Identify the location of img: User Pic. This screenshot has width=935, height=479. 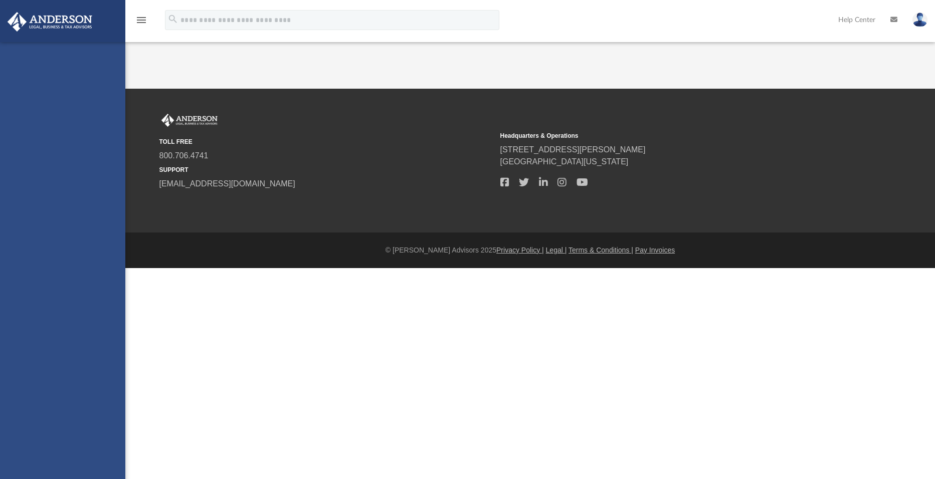
(920, 20).